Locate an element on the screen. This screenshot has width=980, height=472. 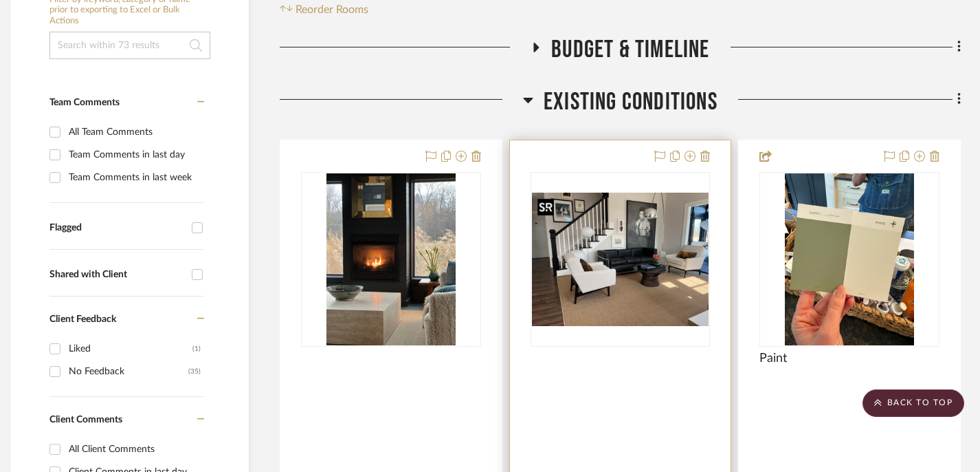
span: Existing Conditions is located at coordinates (631, 102).